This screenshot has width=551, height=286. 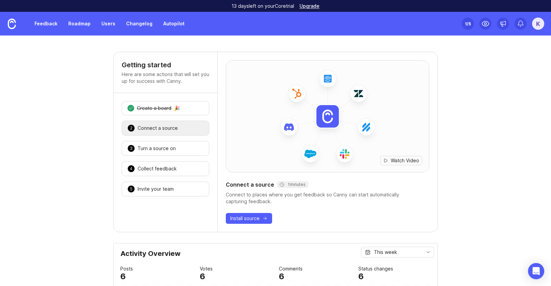 I want to click on div: Connect to places where you get feedback so Canny can start automatically capturing feedback., so click(x=327, y=198).